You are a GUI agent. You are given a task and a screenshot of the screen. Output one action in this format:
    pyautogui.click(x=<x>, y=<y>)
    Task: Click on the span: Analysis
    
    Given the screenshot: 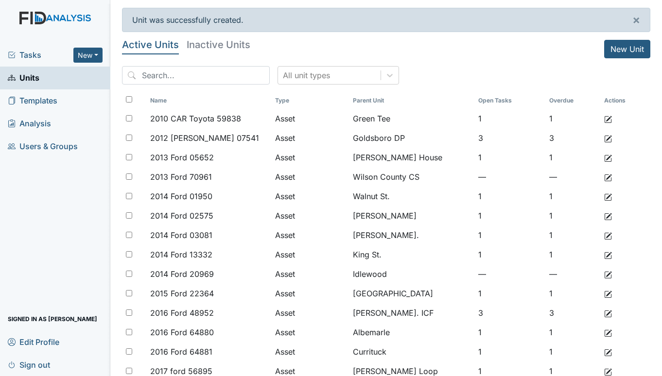 What is the action you would take?
    pyautogui.click(x=29, y=124)
    